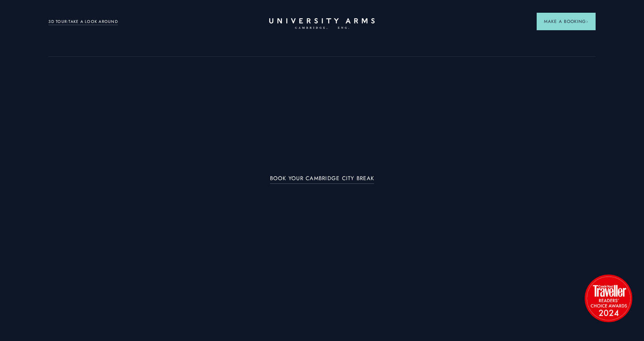 This screenshot has width=644, height=341. Describe the element at coordinates (609, 298) in the screenshot. I see `img: image-2524eff8f0c5d55edbf694693304c4387916dea5-1501x1501-png` at that location.